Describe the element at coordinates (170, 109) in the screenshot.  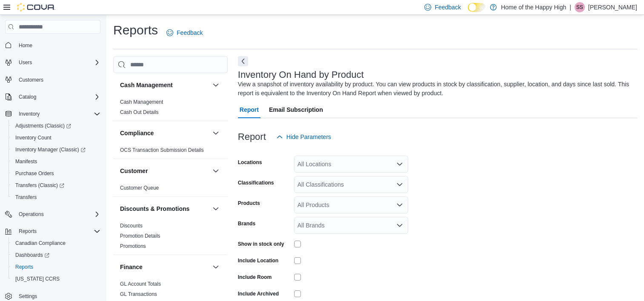
I see `div: Cash Management` at that location.